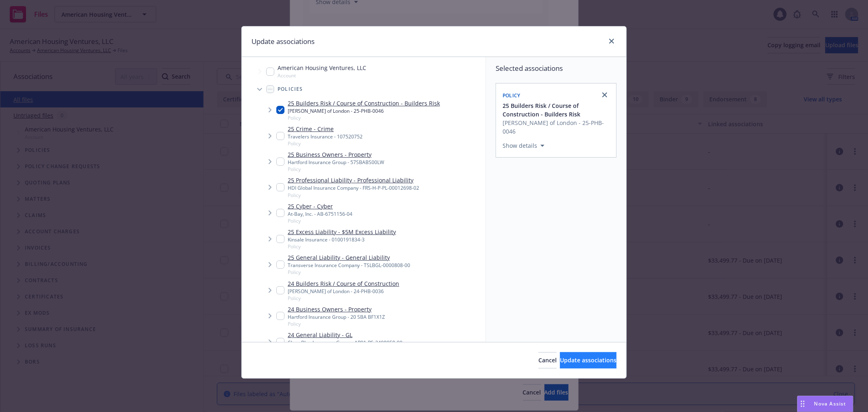 This screenshot has width=868, height=412. I want to click on div: Kinsale Insurance - 0100191834-3, so click(342, 239).